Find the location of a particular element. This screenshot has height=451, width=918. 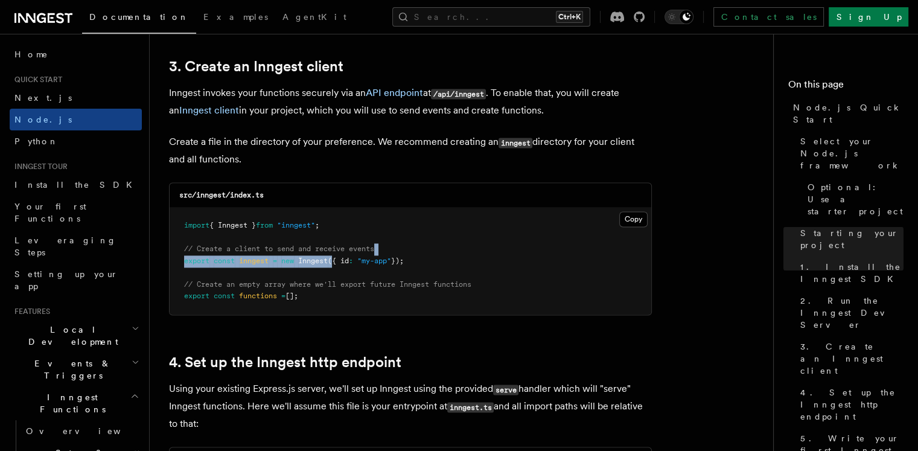

a: Leveraging Steps is located at coordinates (75, 246).